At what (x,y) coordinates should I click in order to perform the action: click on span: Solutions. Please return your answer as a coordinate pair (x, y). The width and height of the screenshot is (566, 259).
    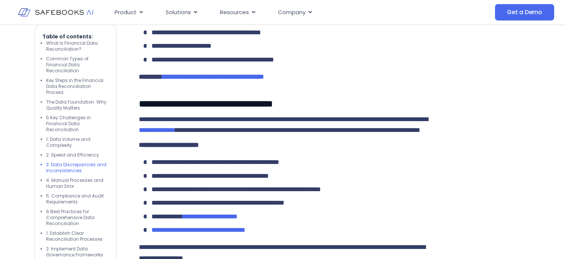
    Looking at the image, I should click on (178, 12).